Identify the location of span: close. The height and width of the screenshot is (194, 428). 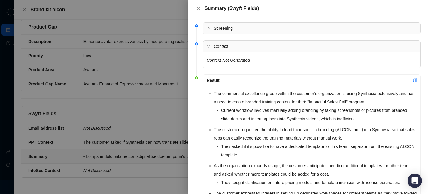
(199, 8).